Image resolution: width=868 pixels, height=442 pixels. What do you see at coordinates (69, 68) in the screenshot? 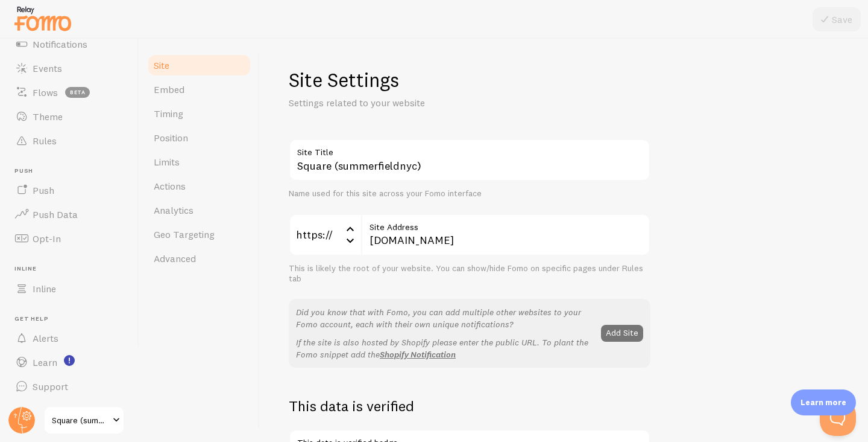
I see `a: Events` at bounding box center [69, 68].